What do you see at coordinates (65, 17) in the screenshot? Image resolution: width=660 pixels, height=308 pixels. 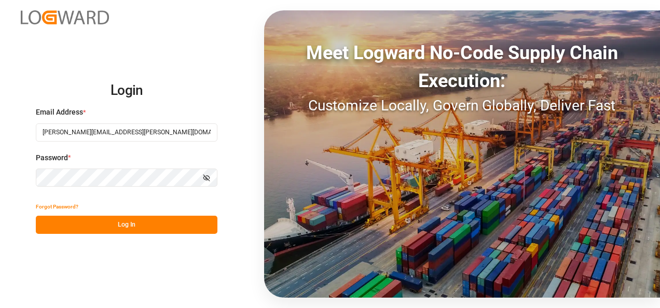 I see `img: Logward_new_orange.png` at bounding box center [65, 17].